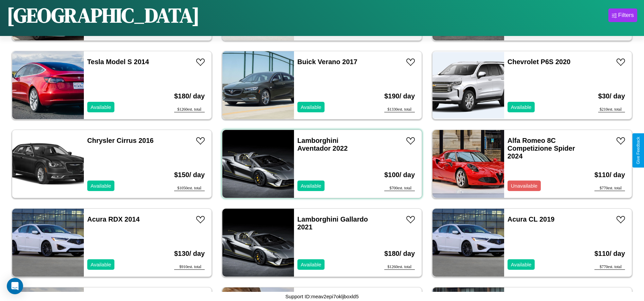 This screenshot has height=301, width=644. I want to click on h3: $ 30 / day, so click(611, 96).